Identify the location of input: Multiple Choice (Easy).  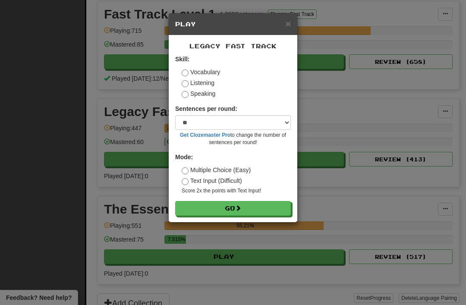
(185, 171).